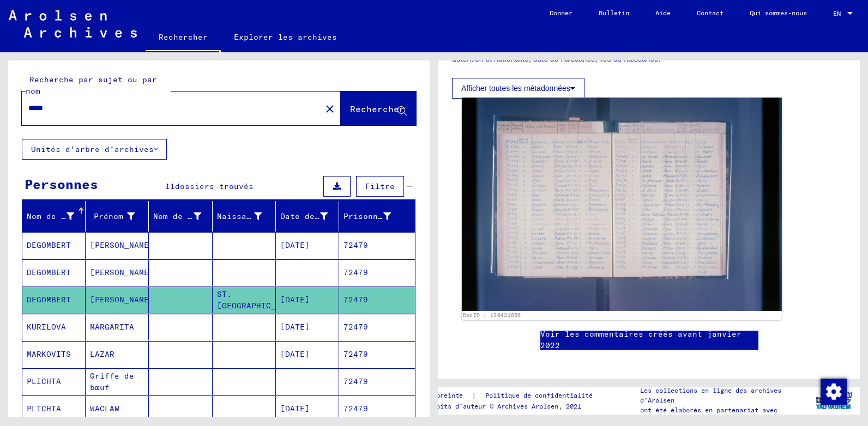  I want to click on a: Explorer les archives, so click(285, 37).